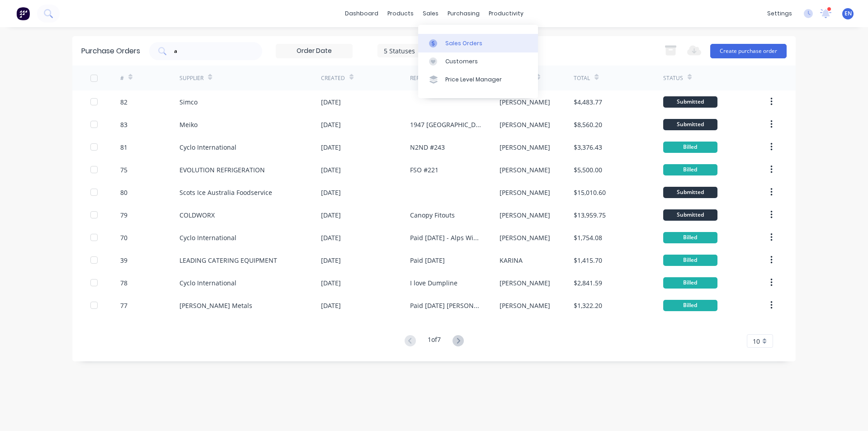 The width and height of the screenshot is (868, 431). What do you see at coordinates (588, 283) in the screenshot?
I see `div: $2,841.59` at bounding box center [588, 283].